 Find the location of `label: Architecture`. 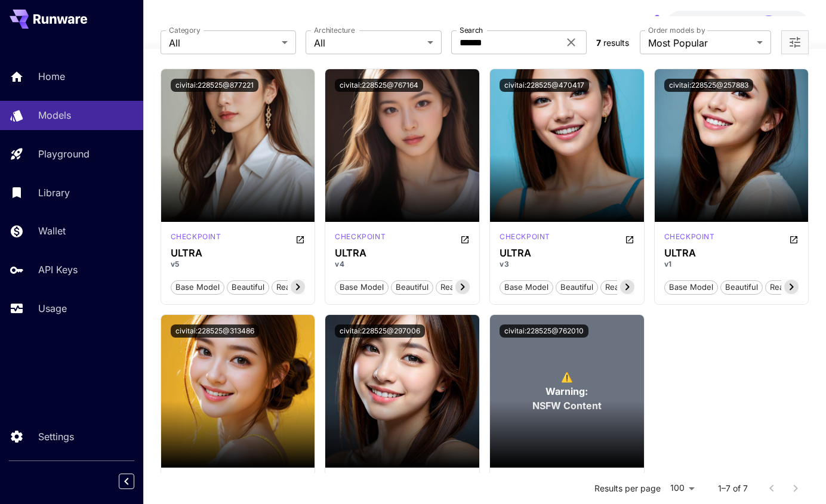

label: Architecture is located at coordinates (334, 30).